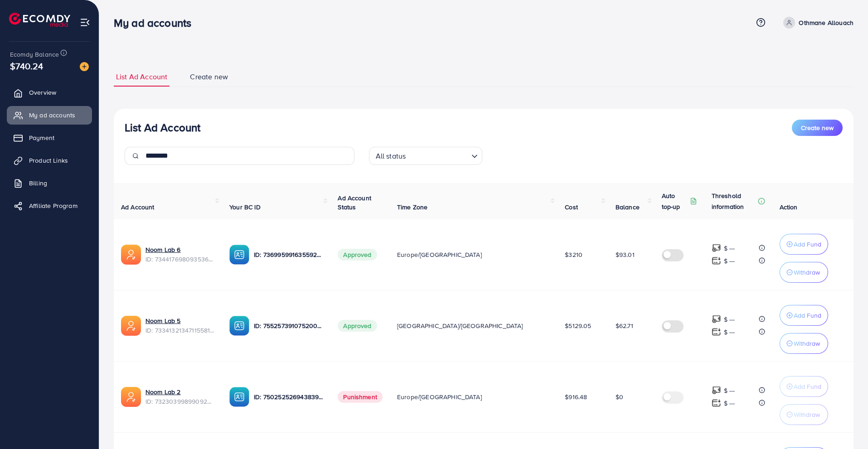 This screenshot has width=868, height=449. What do you see at coordinates (163, 321) in the screenshot?
I see `a: Noom Lab 5` at bounding box center [163, 321].